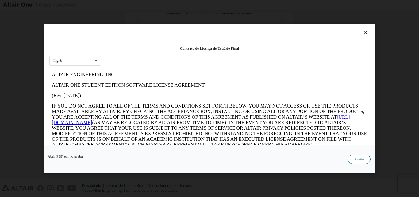 This screenshot has height=197, width=419. Describe the element at coordinates (160, 16) in the screenshot. I see `p: ALTAIR ONE STUDENT EDITION SOFTWARE LICENSE AGREEMENT` at that location.